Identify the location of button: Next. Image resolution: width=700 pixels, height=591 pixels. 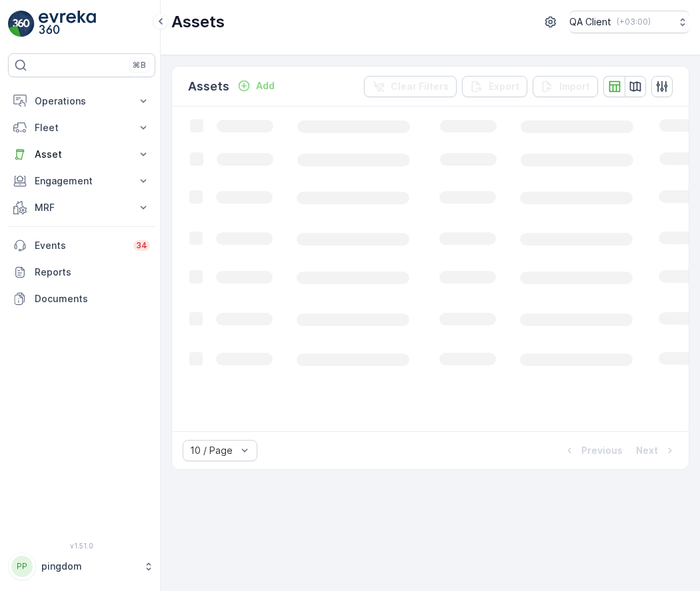
(655, 451).